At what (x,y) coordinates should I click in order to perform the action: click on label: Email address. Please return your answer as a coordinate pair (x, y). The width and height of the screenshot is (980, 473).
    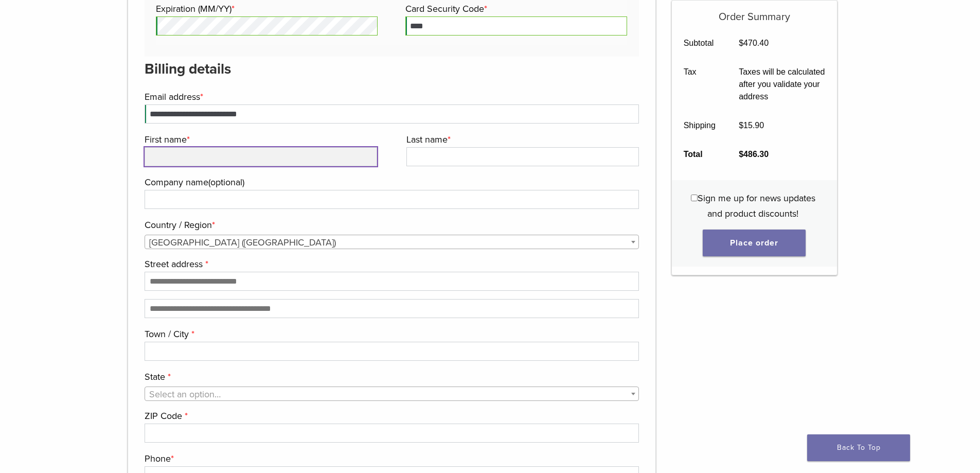
    Looking at the image, I should click on (391, 97).